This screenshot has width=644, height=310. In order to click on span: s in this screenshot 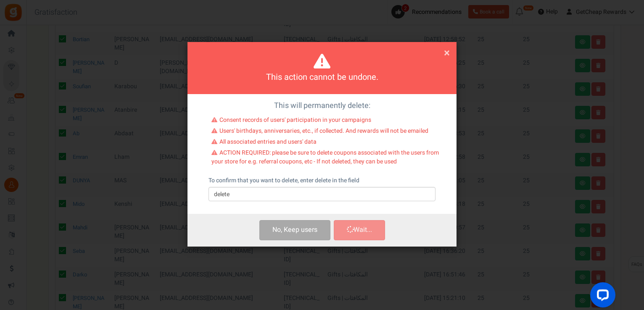, I will do `click(316, 230)`.